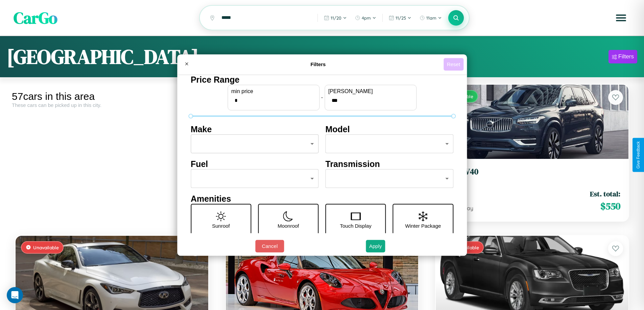  What do you see at coordinates (15, 295) in the screenshot?
I see `div: Open Intercom Messenger` at bounding box center [15, 295].